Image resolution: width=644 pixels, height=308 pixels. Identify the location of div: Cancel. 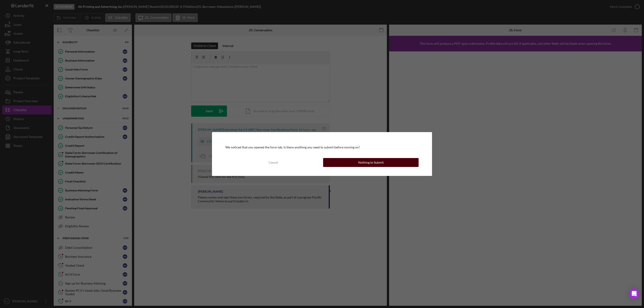
(273, 163).